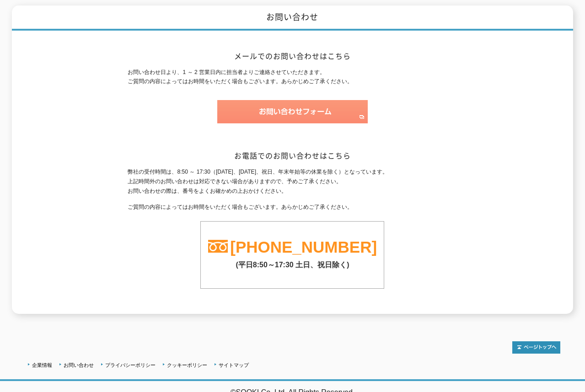  Describe the element at coordinates (292, 111) in the screenshot. I see `img: お問い合わせフォーム` at that location.